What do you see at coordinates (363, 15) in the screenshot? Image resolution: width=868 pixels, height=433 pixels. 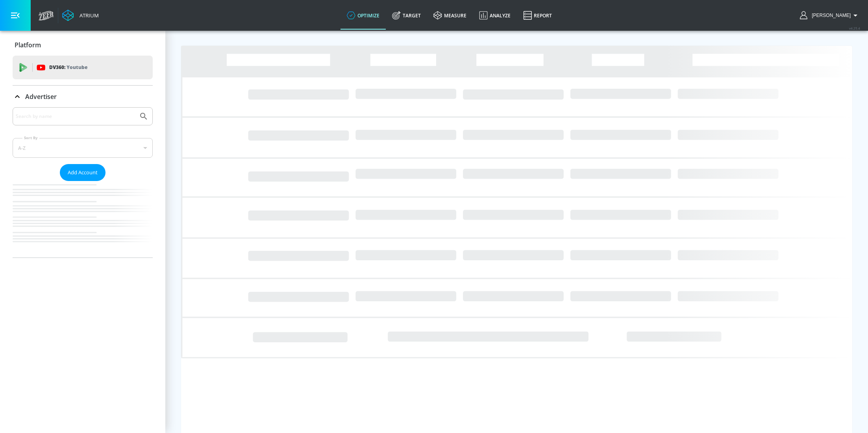 I see `a: optimize` at bounding box center [363, 15].